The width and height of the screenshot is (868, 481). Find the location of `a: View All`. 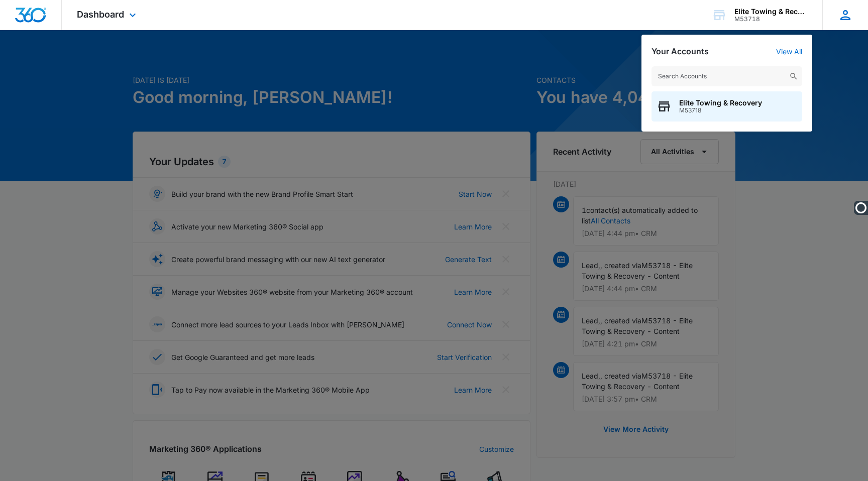

a: View All is located at coordinates (789, 51).